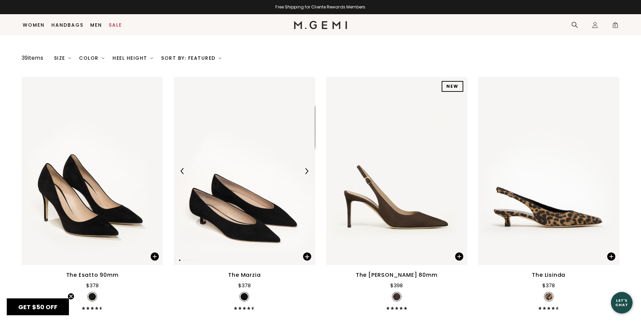  I want to click on div: Let's Chat, so click(622, 303).